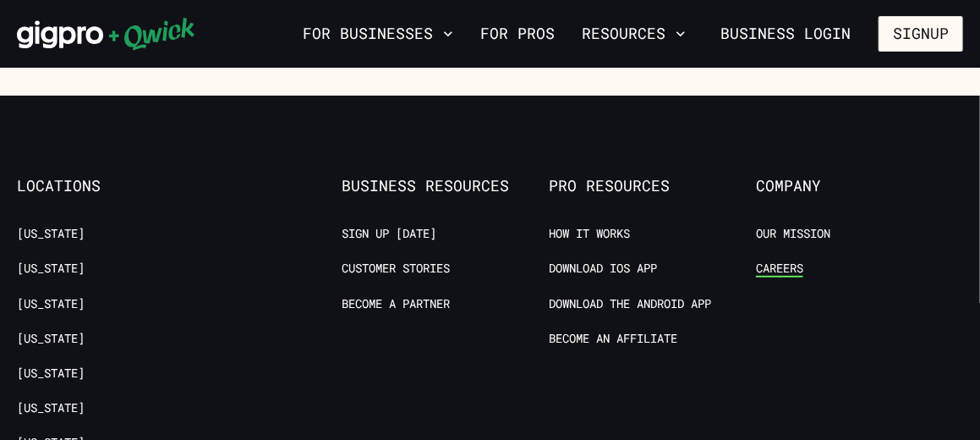 The image size is (980, 440). What do you see at coordinates (590, 234) in the screenshot?
I see `a: How it Works` at bounding box center [590, 234].